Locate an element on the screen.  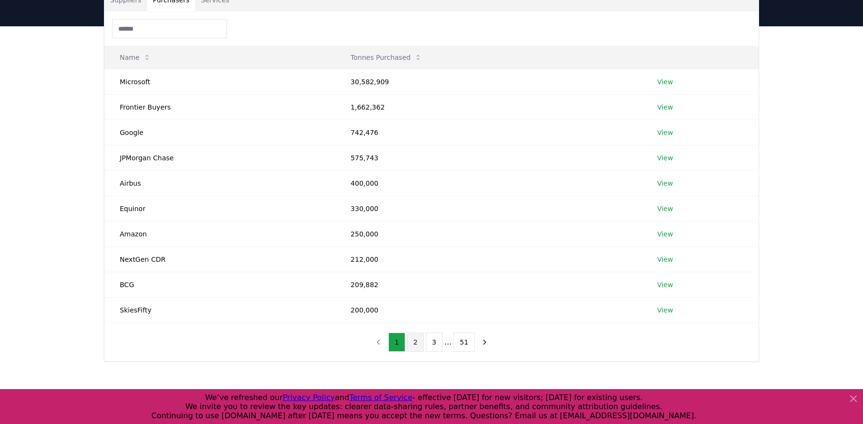
td: 742,476 is located at coordinates (488, 132).